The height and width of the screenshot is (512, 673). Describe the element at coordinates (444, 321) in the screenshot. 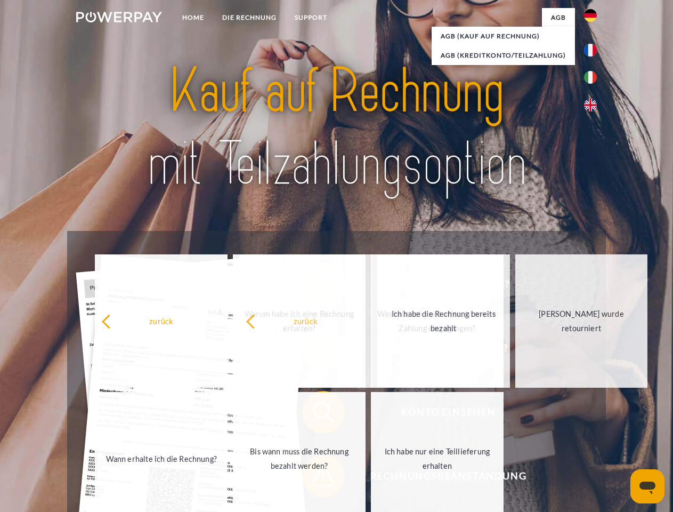

I see `div: Ich habe die Rechnung bereits bezahlt` at that location.